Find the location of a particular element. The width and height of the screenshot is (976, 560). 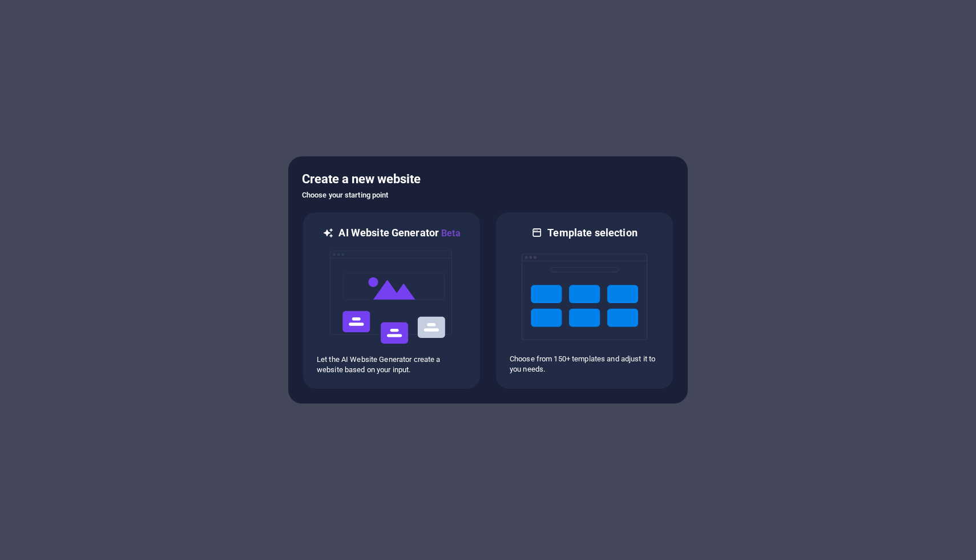

div: AI Website GeneratorBetaaiLet the AI Website Generator create a website based on your input. is located at coordinates (392, 300).